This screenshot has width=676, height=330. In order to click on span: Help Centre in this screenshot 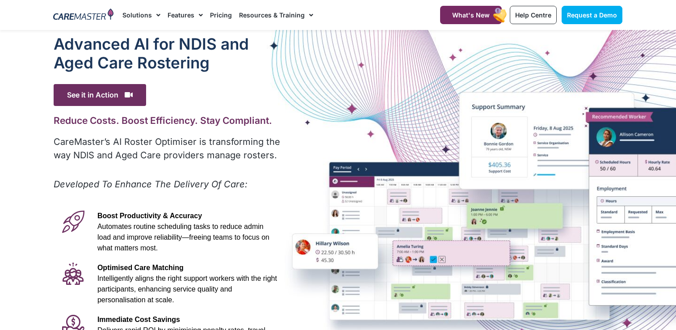, I will do `click(533, 15)`.